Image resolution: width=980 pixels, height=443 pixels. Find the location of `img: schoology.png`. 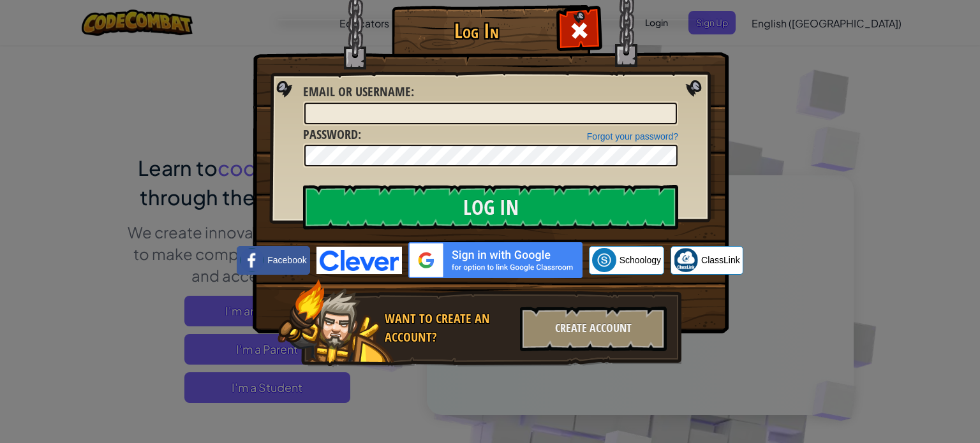

img: schoology.png is located at coordinates (604, 260).